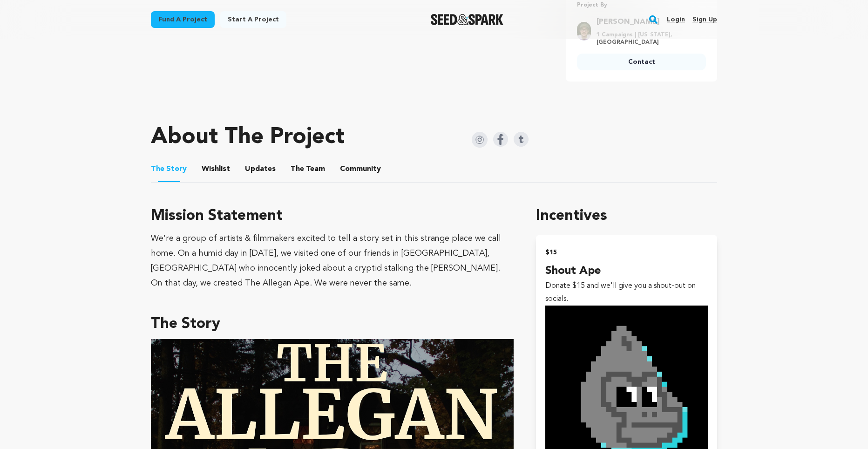 Image resolution: width=868 pixels, height=449 pixels. I want to click on a: Start a project, so click(254, 19).